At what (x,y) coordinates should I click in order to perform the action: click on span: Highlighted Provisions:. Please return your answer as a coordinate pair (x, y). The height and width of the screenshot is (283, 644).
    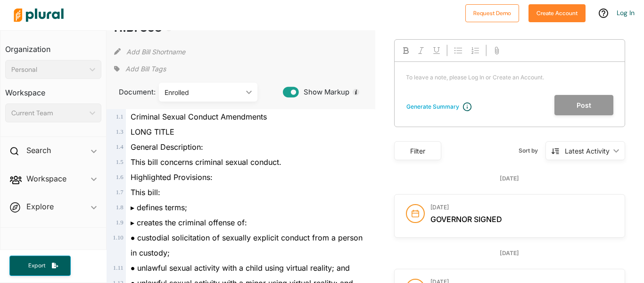
    Looking at the image, I should click on (172, 178).